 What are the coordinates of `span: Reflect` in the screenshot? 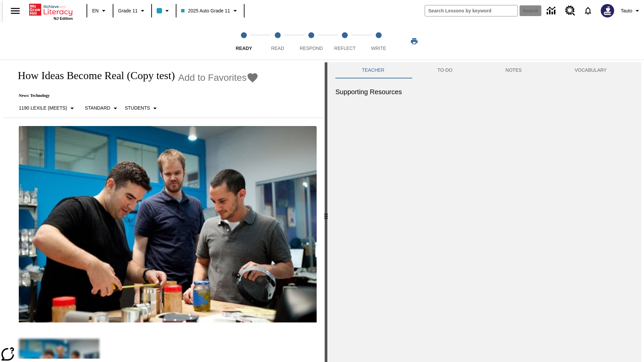 It's located at (345, 48).